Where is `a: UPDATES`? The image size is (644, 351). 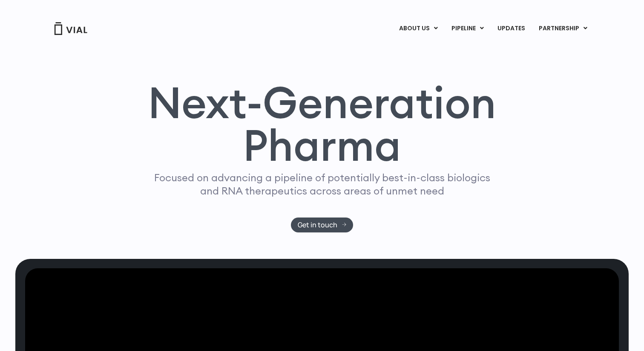
a: UPDATES is located at coordinates (512, 28).